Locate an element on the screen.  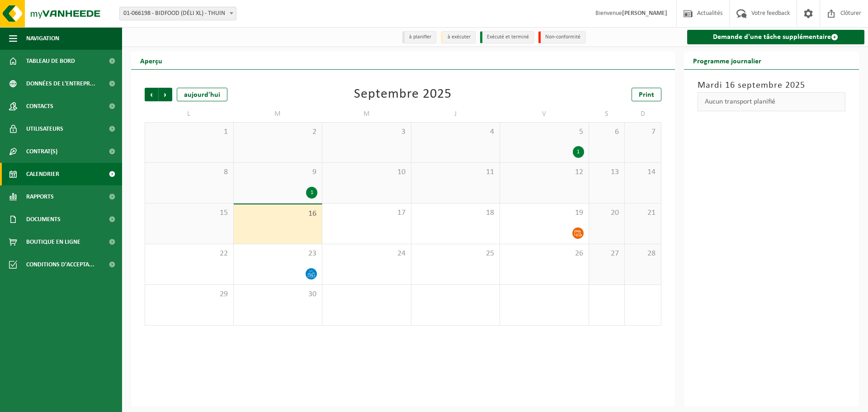
li: à planifier is located at coordinates (419, 37).